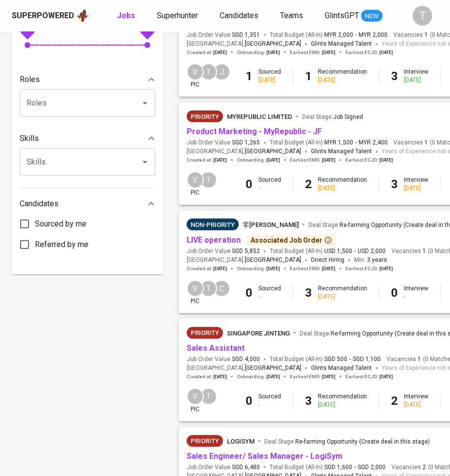 This screenshot has height=476, width=450. I want to click on span: SGD 5,852, so click(245, 251).